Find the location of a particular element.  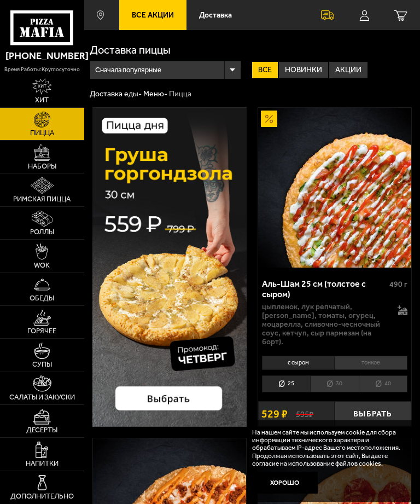

span: Салаты и закуски is located at coordinates (42, 397).